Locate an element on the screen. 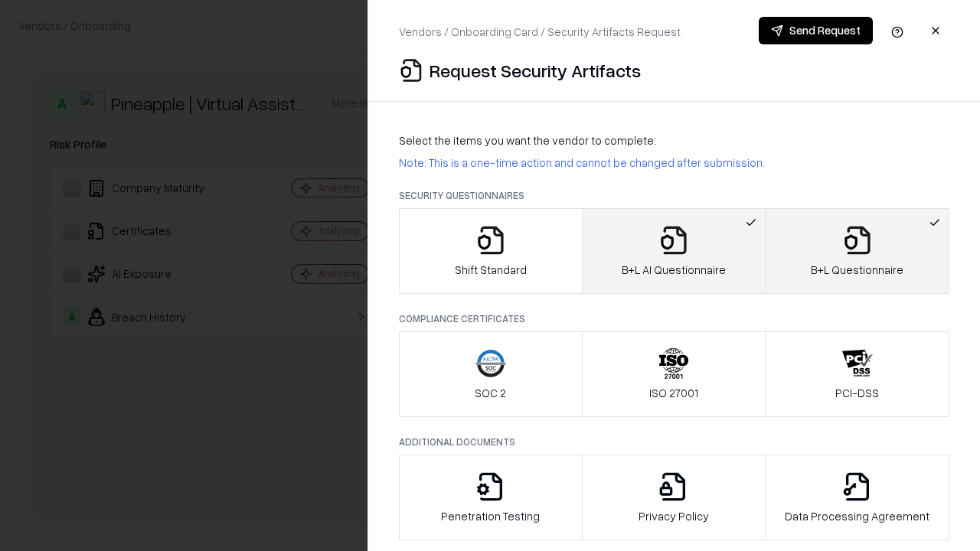 The height and width of the screenshot is (551, 980). button: SOC 2 is located at coordinates (490, 374).